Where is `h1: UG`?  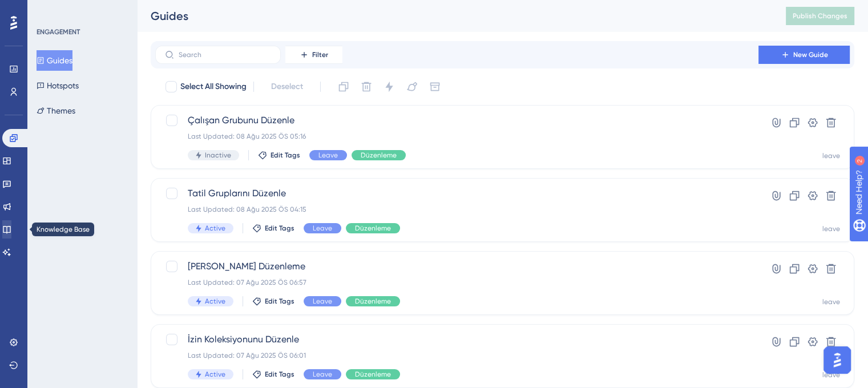
h1: UG is located at coordinates (62, 10).